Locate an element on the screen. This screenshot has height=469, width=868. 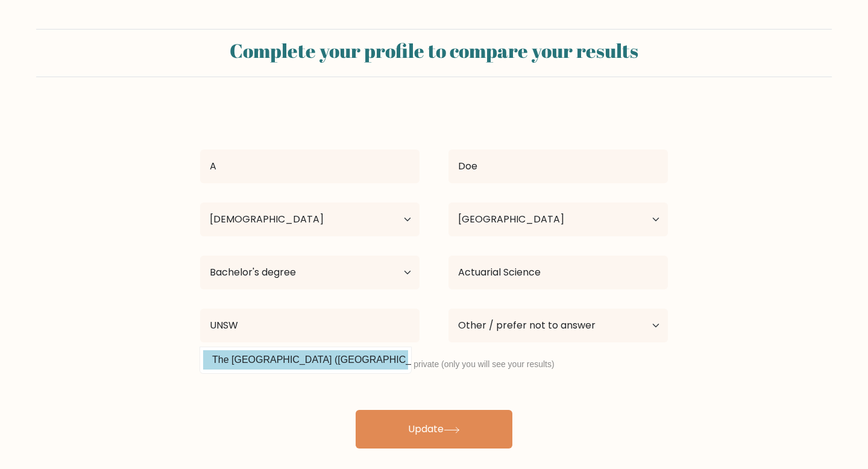
input: Last name is located at coordinates (558, 167).